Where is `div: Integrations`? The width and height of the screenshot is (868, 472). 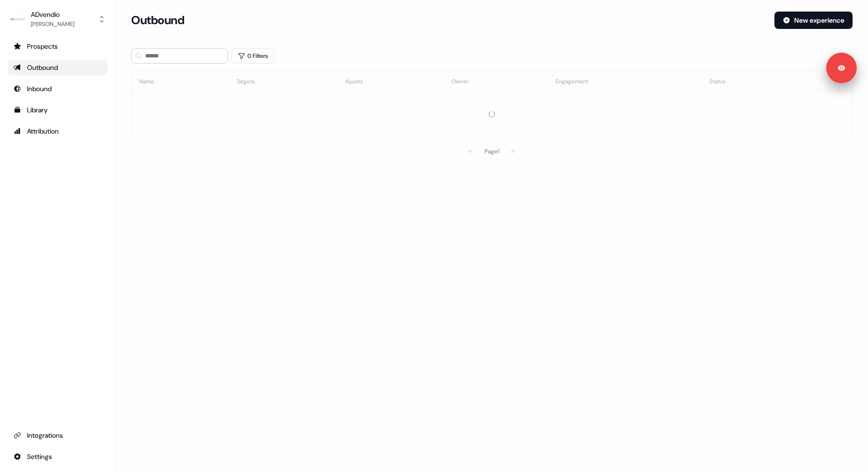
div: Integrations is located at coordinates (57, 436).